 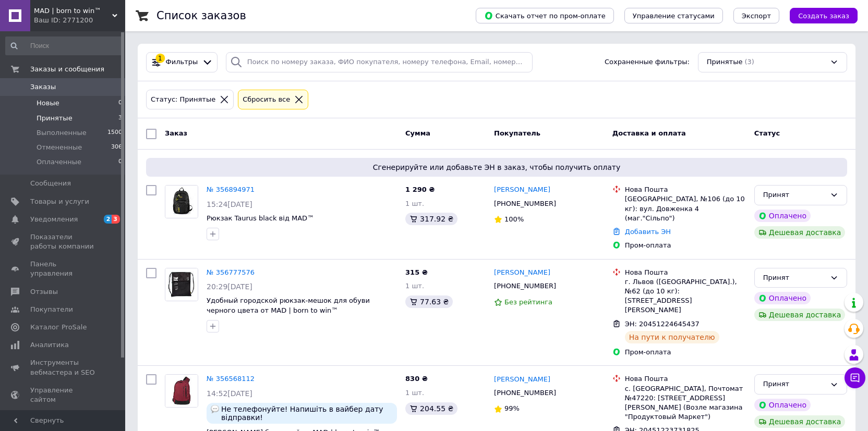 I want to click on span: Заказы, so click(x=43, y=87).